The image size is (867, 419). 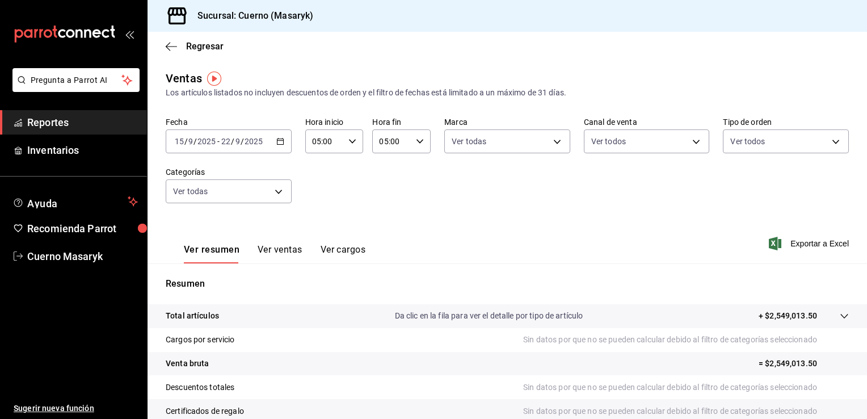 I want to click on label: Marca, so click(x=507, y=122).